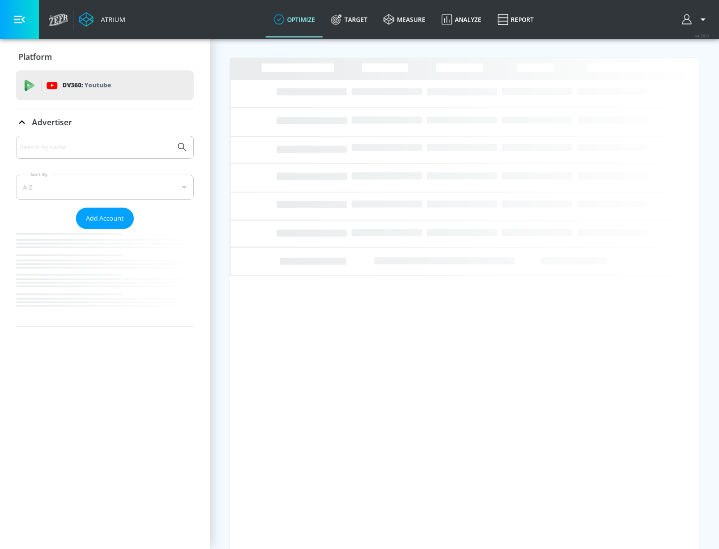  What do you see at coordinates (105, 57) in the screenshot?
I see `div: Platform` at bounding box center [105, 57].